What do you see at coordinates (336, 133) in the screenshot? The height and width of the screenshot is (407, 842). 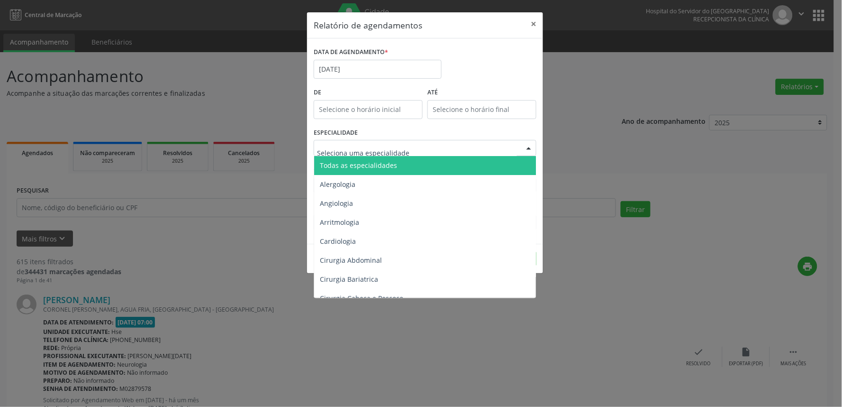 I see `label: ESPECIALIDADE` at bounding box center [336, 133].